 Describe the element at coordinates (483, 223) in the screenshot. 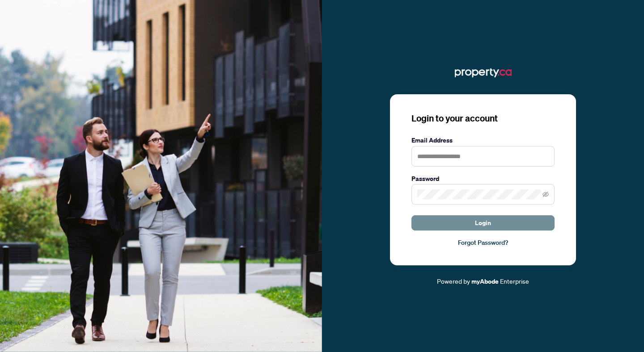

I see `button: Login` at that location.